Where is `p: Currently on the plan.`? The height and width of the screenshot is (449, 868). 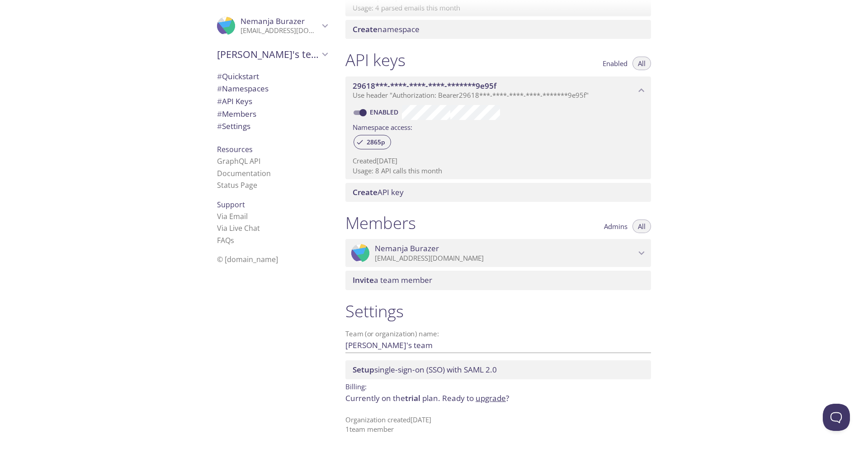 p: Currently on the plan. is located at coordinates (498, 398).